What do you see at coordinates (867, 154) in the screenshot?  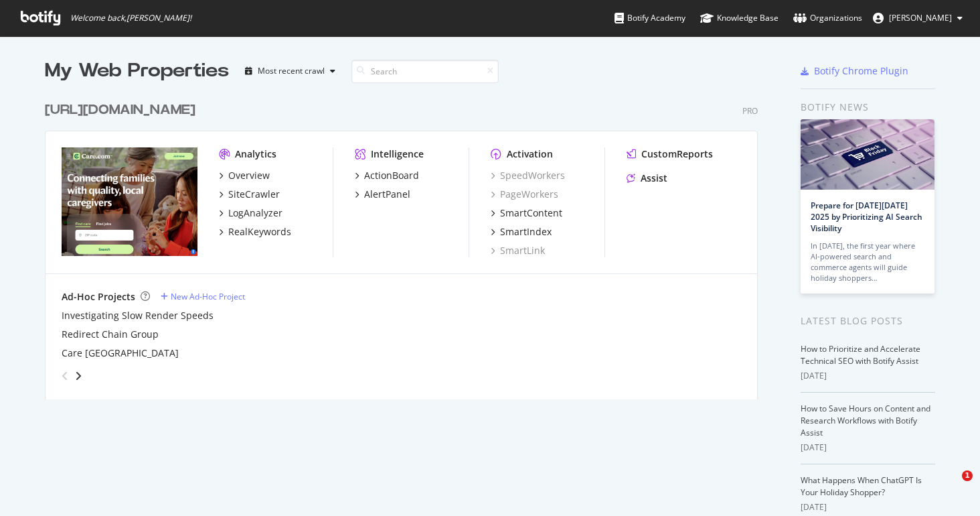 I see `img: Prepare for Black Friday 2025 by Prioritizing AI Search Visibility` at bounding box center [867, 154].